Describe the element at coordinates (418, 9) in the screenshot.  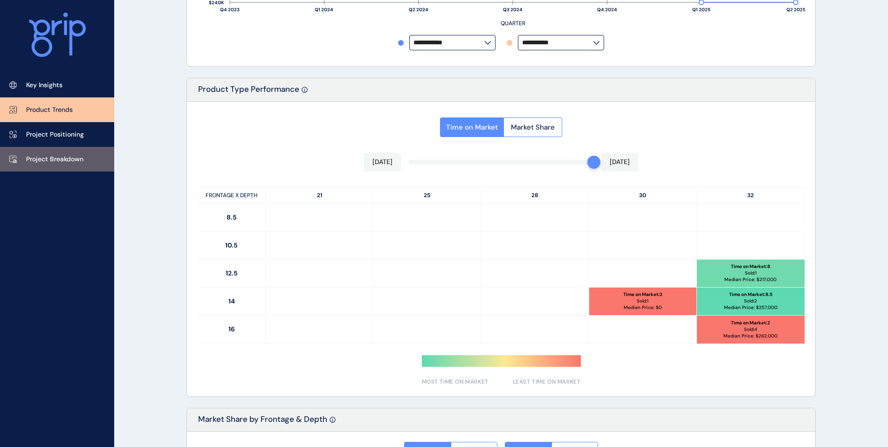
I see `text: Q2 2024` at that location.